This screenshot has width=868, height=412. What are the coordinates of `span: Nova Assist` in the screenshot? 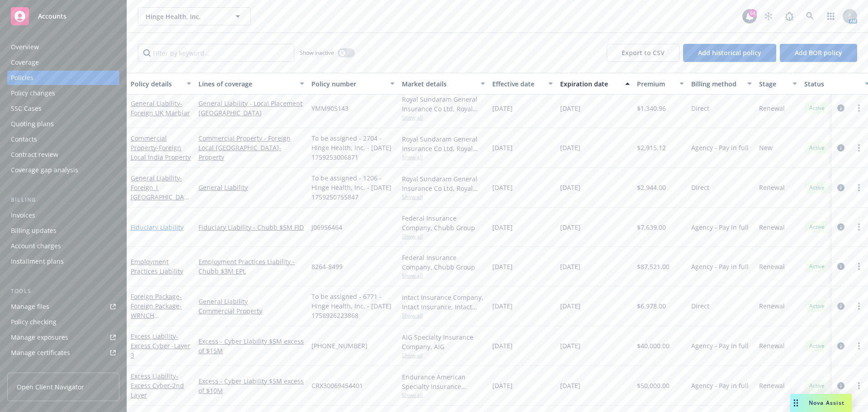 It's located at (826, 403).